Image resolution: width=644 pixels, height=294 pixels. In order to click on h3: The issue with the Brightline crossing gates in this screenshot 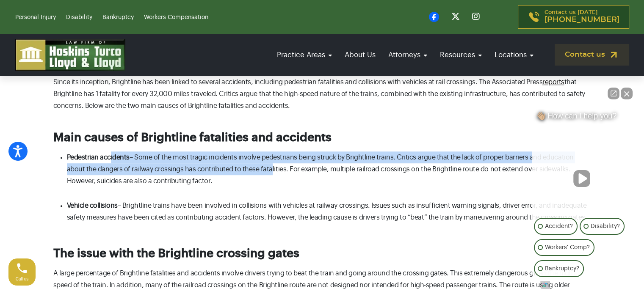, I will do `click(322, 254)`.